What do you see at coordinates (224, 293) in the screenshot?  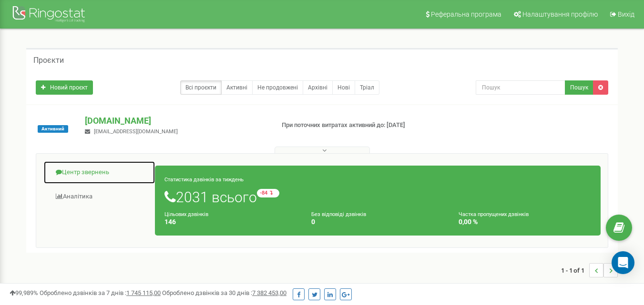 I see `span: Оброблено дзвінків за 30 днів :` at bounding box center [224, 293].